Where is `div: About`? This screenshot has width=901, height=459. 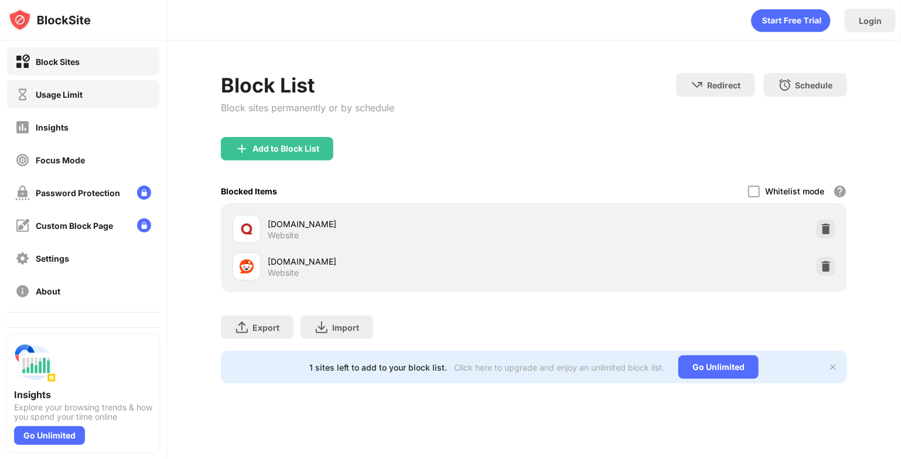
div: About is located at coordinates (48, 291).